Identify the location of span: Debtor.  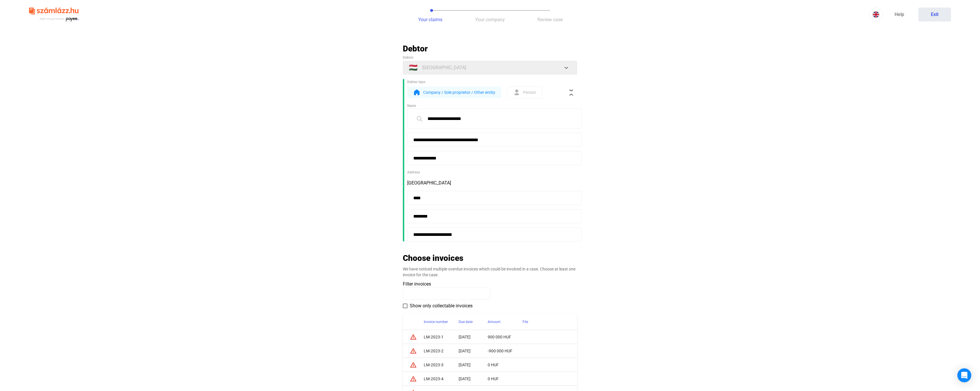
(408, 57).